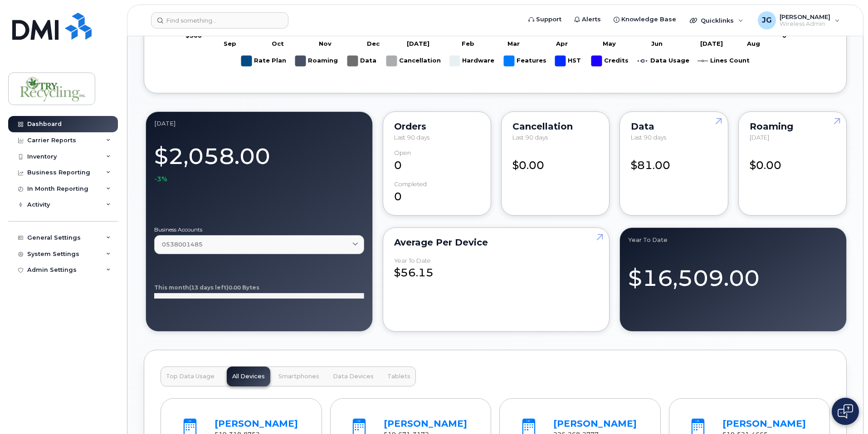  What do you see at coordinates (799, 21) in the screenshot?
I see `div: Jorg Gelz` at bounding box center [799, 21].